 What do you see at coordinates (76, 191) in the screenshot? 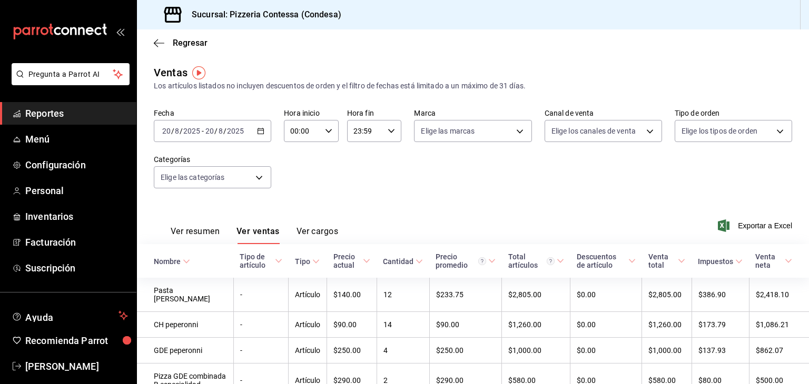
I see `span: Personal` at bounding box center [76, 191].